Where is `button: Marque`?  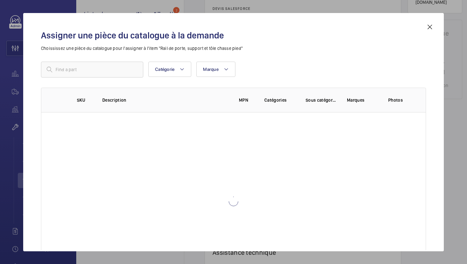 button: Marque is located at coordinates (216, 69).